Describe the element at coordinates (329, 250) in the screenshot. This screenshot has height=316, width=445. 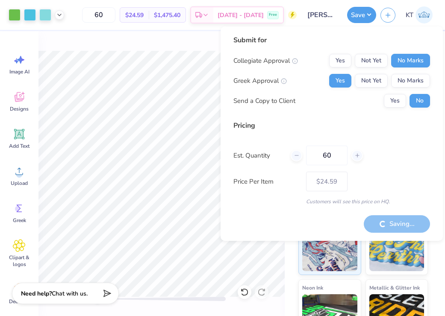
I see `img: Standard` at that location.